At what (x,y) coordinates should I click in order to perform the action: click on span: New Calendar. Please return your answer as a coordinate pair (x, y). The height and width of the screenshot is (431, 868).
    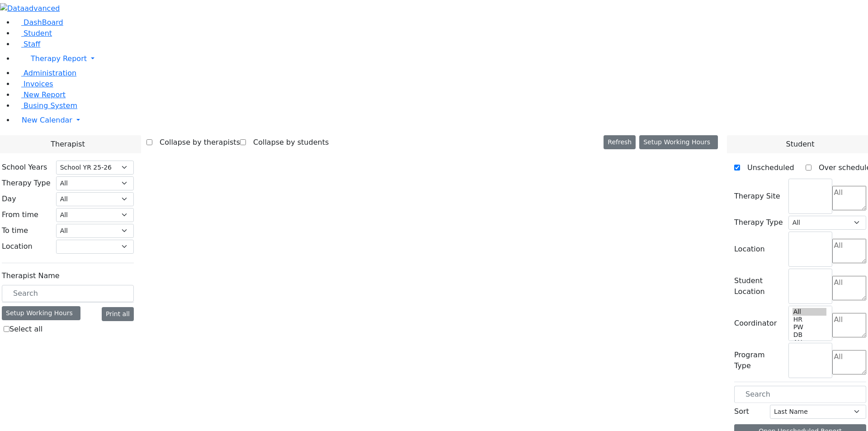
    Looking at the image, I should click on (47, 120).